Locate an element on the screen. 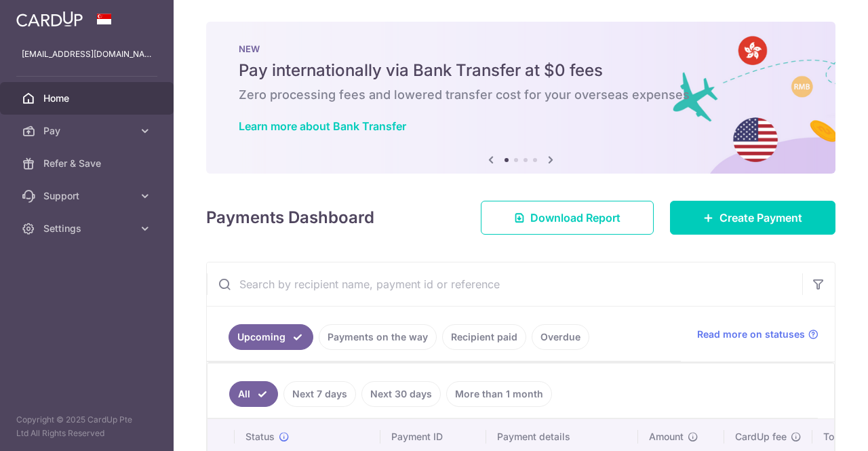 The image size is (868, 451). input: Search by recipient name, payment id or reference is located at coordinates (505, 284).